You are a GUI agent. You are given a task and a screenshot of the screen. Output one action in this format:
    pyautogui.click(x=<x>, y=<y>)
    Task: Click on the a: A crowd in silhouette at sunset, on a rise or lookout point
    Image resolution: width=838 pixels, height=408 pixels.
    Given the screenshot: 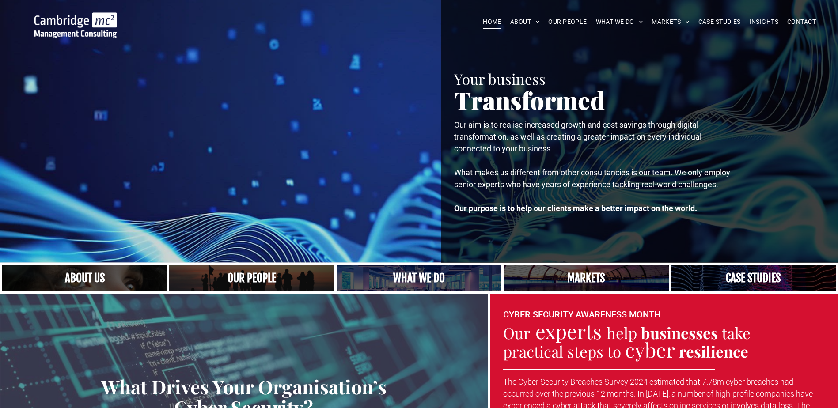 What is the action you would take?
    pyautogui.click(x=251, y=278)
    